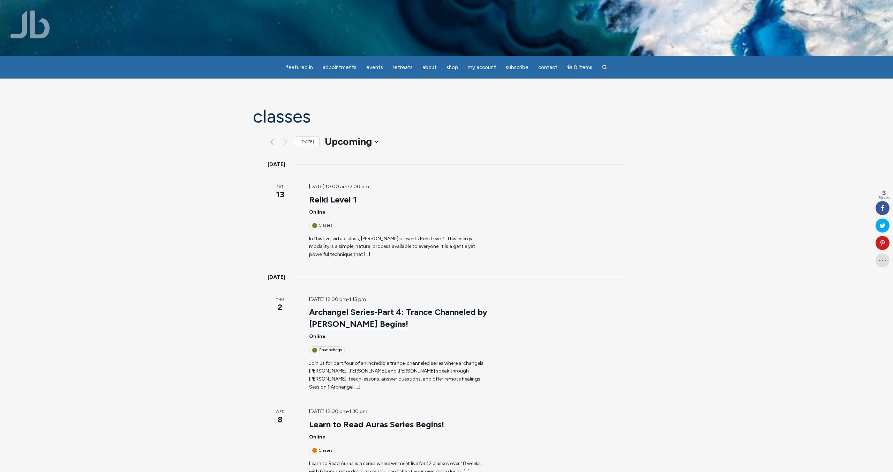 Image resolution: width=893 pixels, height=472 pixels. What do you see at coordinates (583, 67) in the screenshot?
I see `span: 0 items` at bounding box center [583, 67].